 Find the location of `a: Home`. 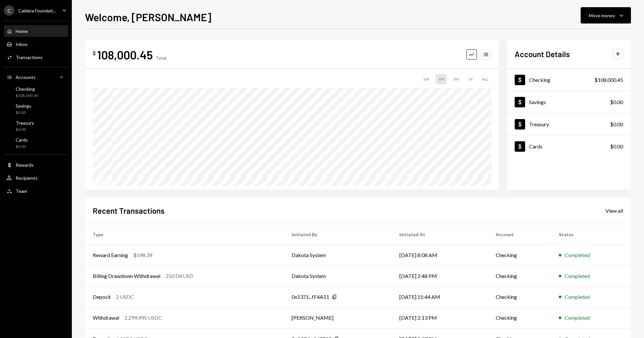

a: Home is located at coordinates (36, 31).